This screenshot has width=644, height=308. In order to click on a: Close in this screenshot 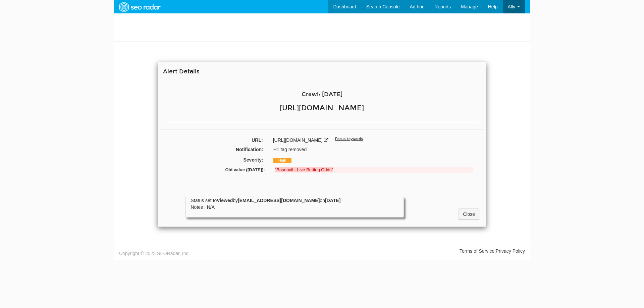, I will do `click(469, 214)`.